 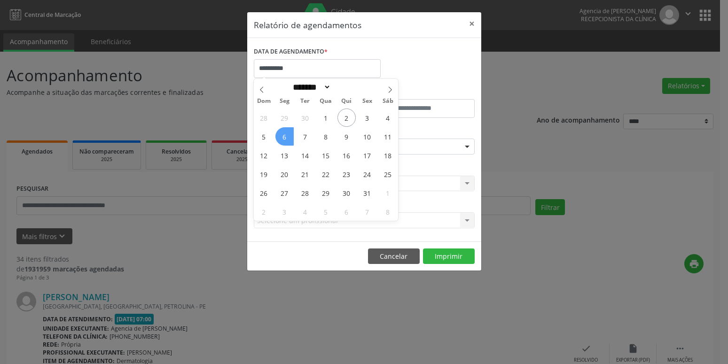 What do you see at coordinates (305, 155) in the screenshot?
I see `span: Outubro 14, 2025` at bounding box center [305, 155].